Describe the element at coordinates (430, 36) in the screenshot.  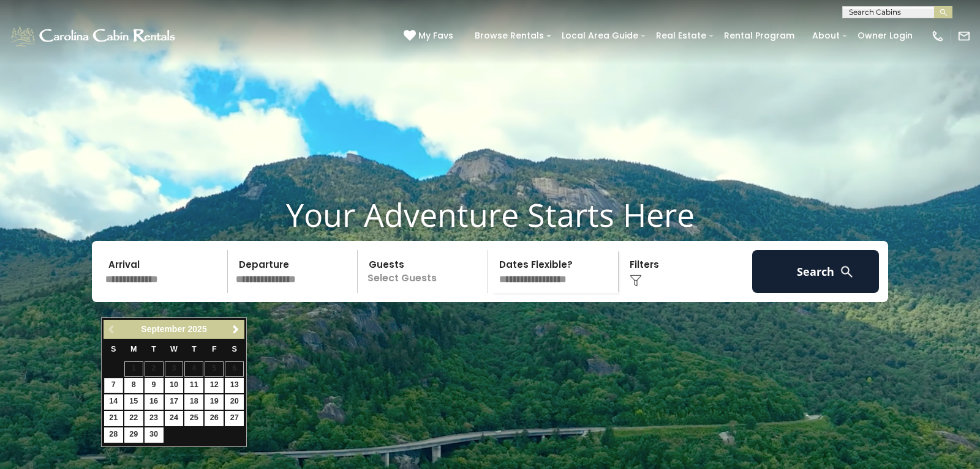
I see `a: My Favs` at that location.